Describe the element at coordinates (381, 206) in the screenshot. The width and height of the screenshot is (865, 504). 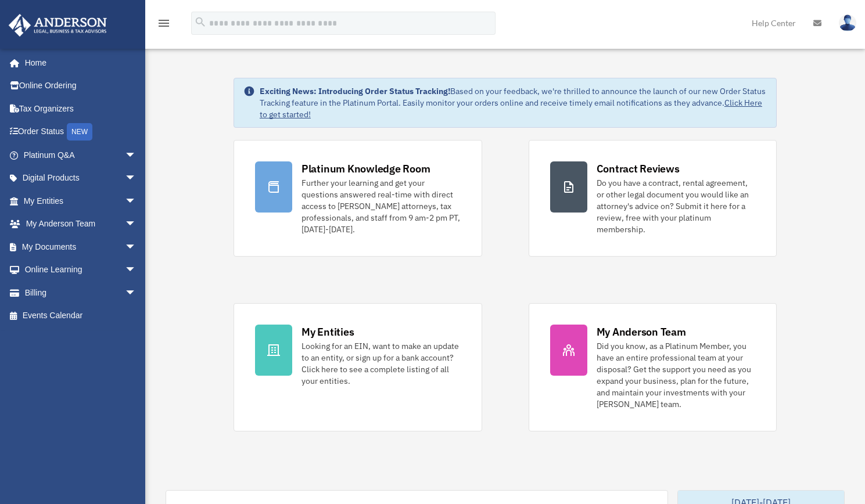
I see `div: Further your learning and get your questions answered real-time with direct access to [PERSON_NAM...` at that location.